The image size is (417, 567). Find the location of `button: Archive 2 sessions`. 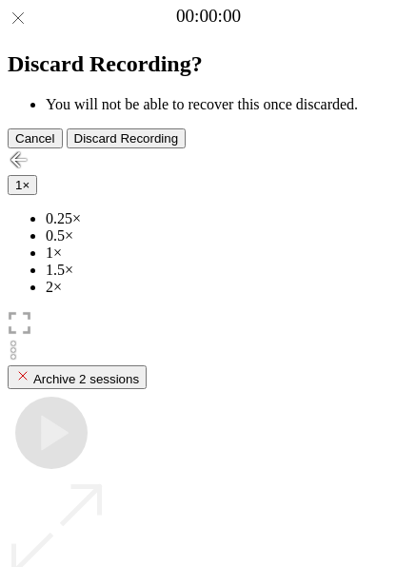

button: Archive 2 sessions is located at coordinates (77, 377).